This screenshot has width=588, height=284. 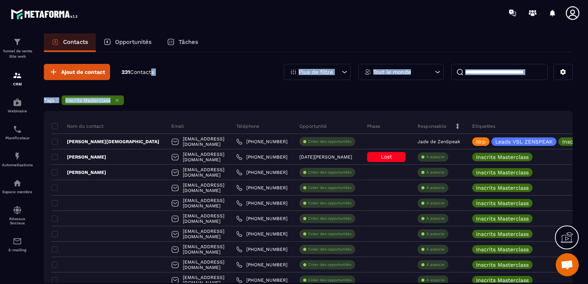 What do you see at coordinates (17, 105) in the screenshot?
I see `a: automationsautomationsWebinaire` at bounding box center [17, 105].